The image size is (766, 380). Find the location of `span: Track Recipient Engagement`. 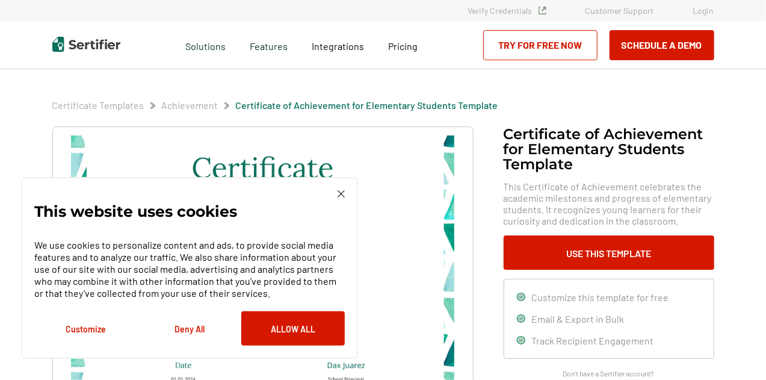

span: Track Recipient Engagement is located at coordinates (593, 340).